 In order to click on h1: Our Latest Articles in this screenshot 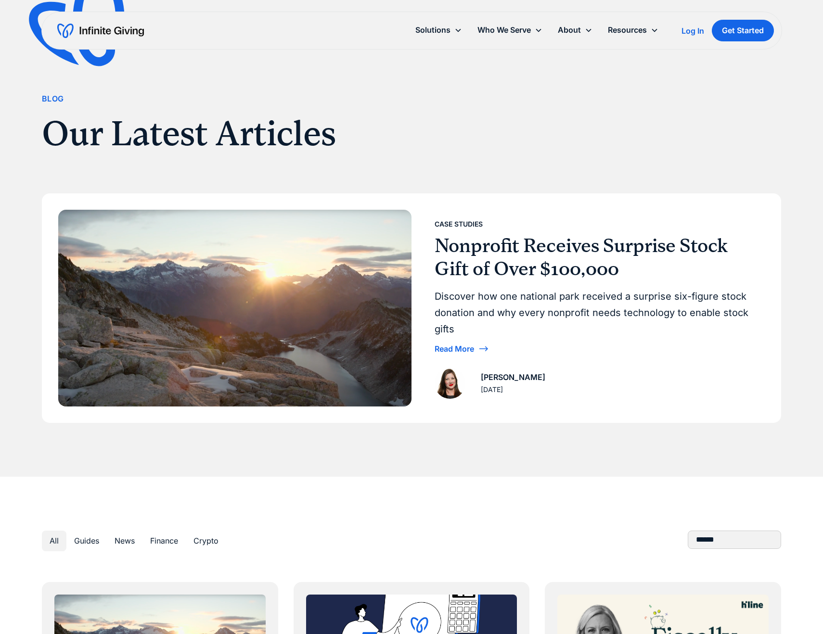, I will do `click(288, 134)`.